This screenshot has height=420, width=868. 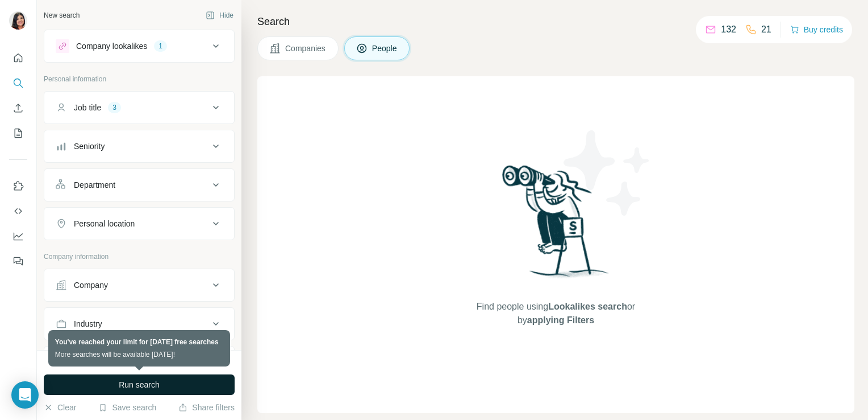 What do you see at coordinates (556, 226) in the screenshot?
I see `img: Surfe Illustration - Woman searching with binoculars` at bounding box center [556, 226].